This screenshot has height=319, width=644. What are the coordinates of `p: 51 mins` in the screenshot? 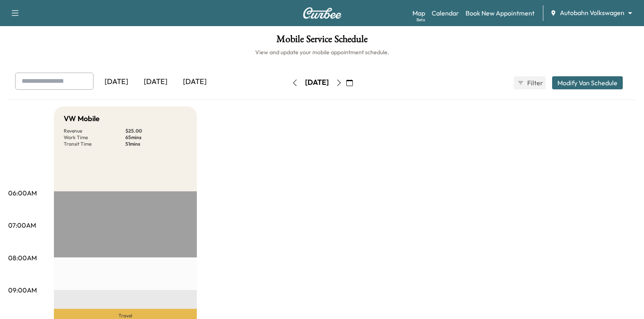 It's located at (156, 144).